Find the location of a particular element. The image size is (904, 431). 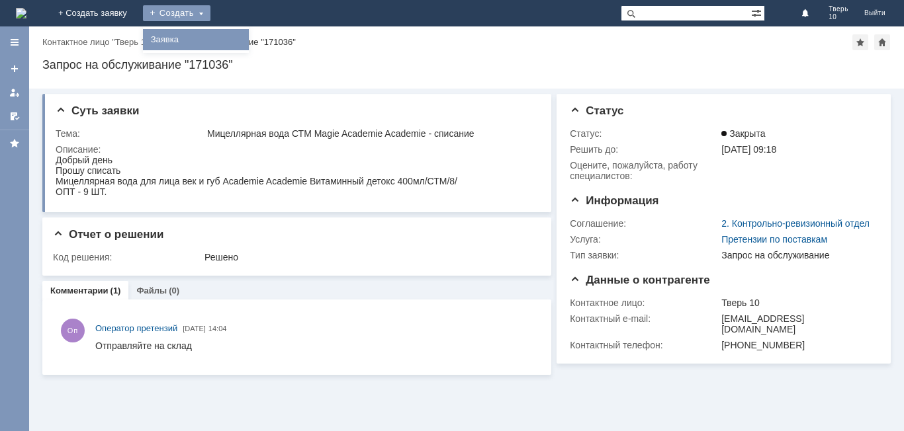

div: (0) is located at coordinates (174, 290).